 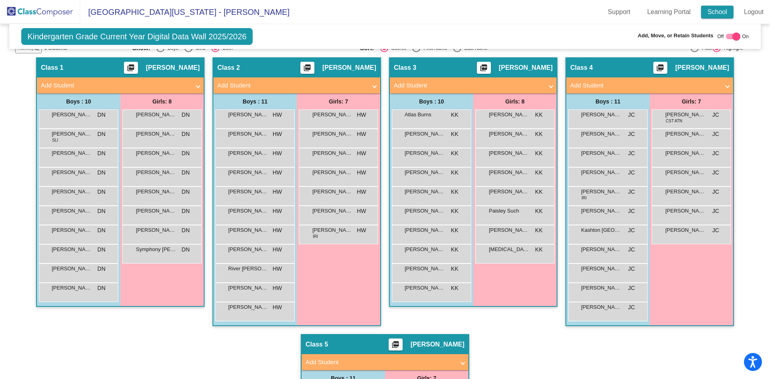 I want to click on span: Atlas Burns, so click(x=425, y=115).